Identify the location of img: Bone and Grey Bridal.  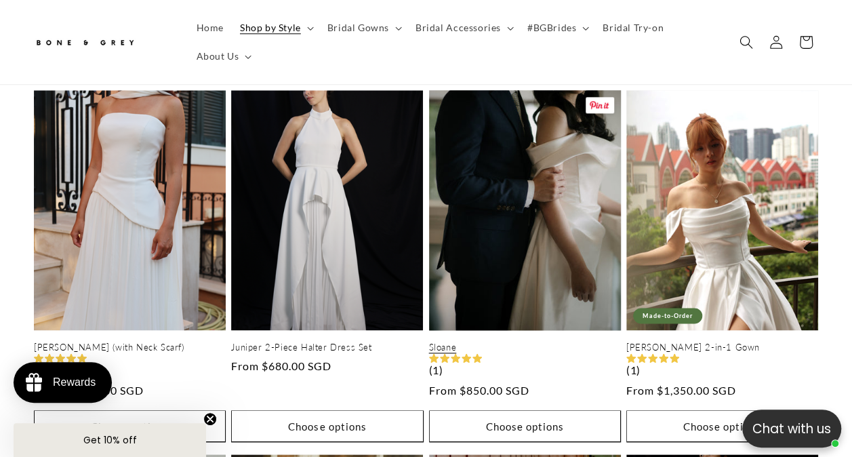
(85, 42).